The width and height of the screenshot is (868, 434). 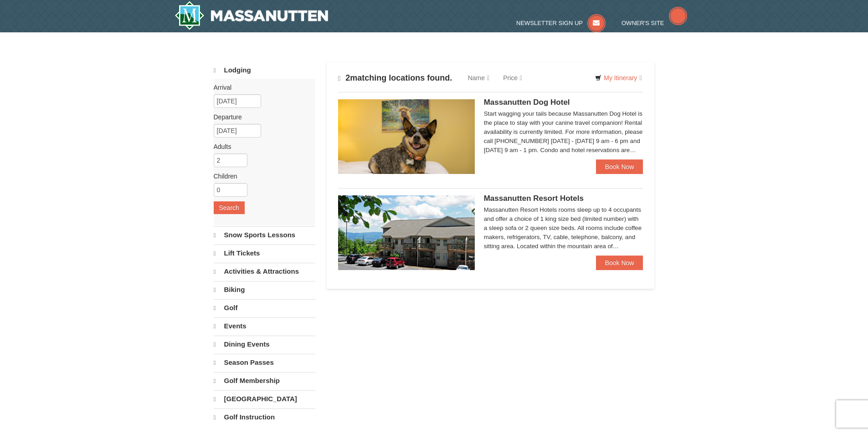 I want to click on label: Departure, so click(x=261, y=117).